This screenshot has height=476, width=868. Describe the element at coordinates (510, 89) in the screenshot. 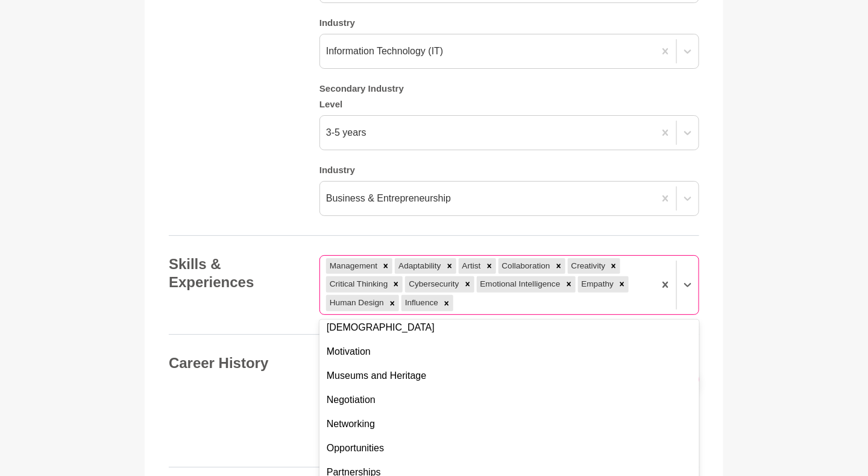

I see `h5: Secondary Industry` at that location.